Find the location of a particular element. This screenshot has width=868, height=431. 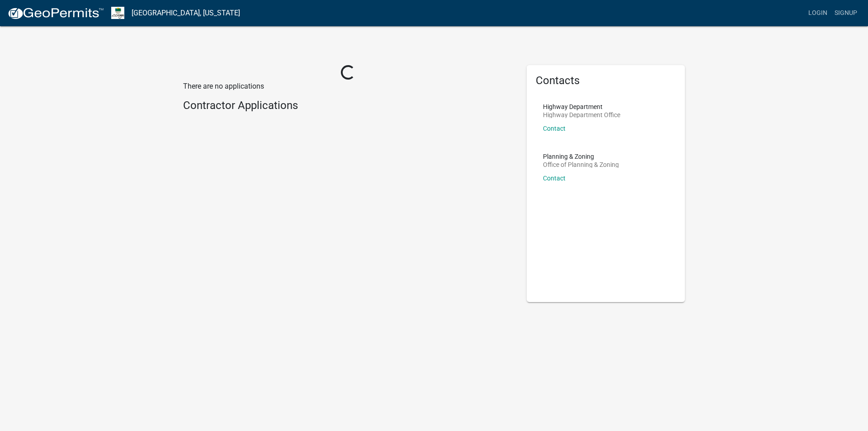

p: Highway Department is located at coordinates (581, 107).